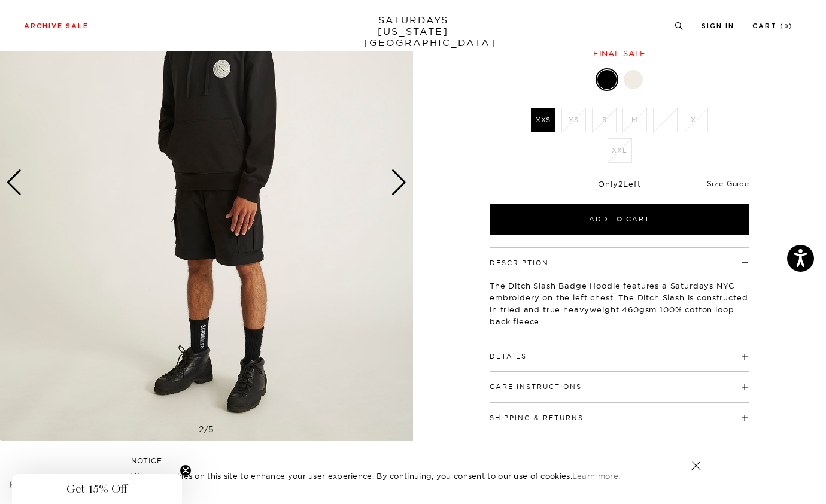 The height and width of the screenshot is (504, 826). What do you see at coordinates (212, 429) in the screenshot?
I see `span: 5` at bounding box center [212, 429].